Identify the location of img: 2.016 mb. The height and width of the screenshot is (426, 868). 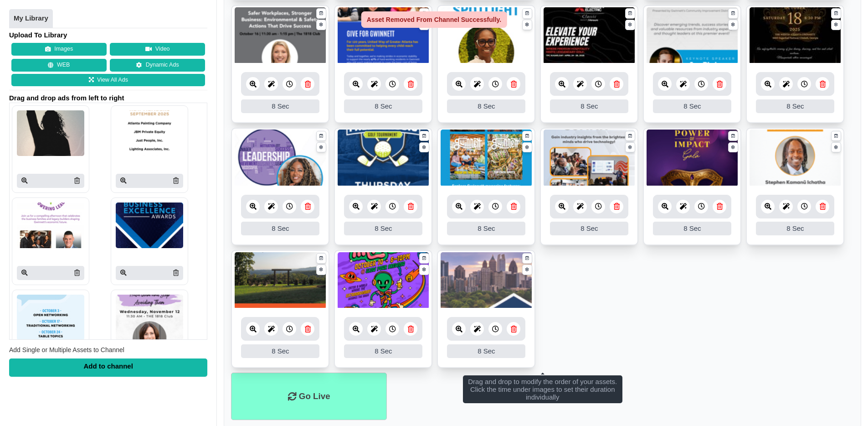
(280, 158).